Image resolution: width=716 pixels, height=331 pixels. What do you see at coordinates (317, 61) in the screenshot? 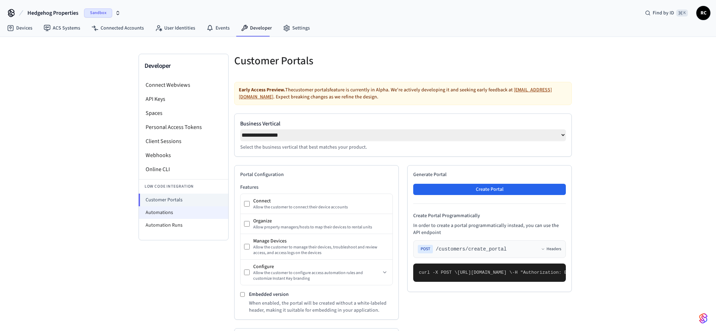
I see `h5: Customer Portals` at bounding box center [317, 61].